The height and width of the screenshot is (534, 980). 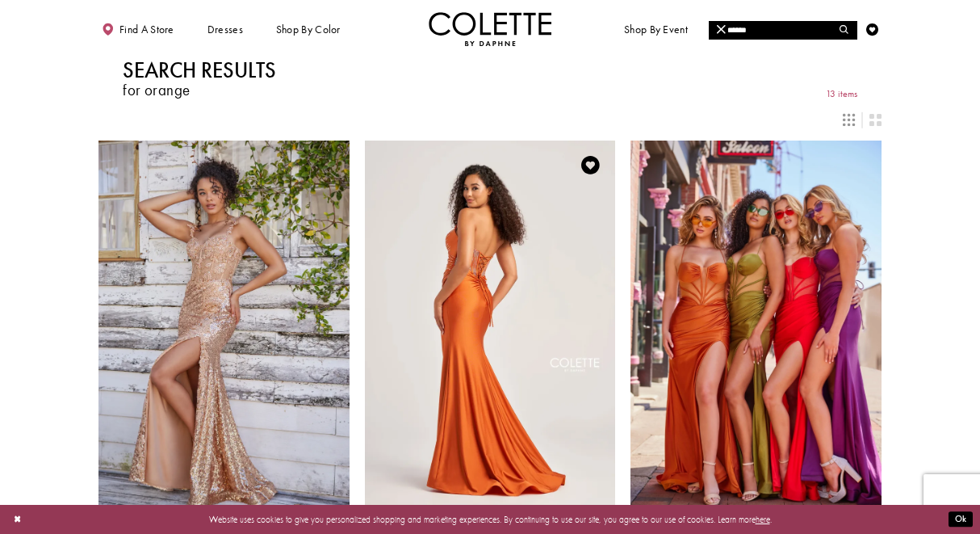 What do you see at coordinates (200, 90) in the screenshot?
I see `h3: for orange` at bounding box center [200, 90].